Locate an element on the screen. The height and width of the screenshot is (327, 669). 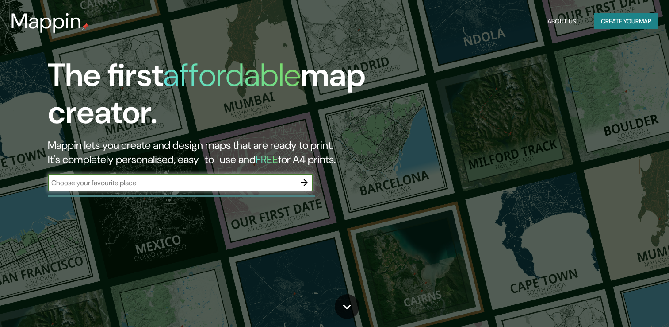
h2: Mappin lets you create and design maps that are ready to print. It's completely personalised, eas... is located at coordinates (215, 152).